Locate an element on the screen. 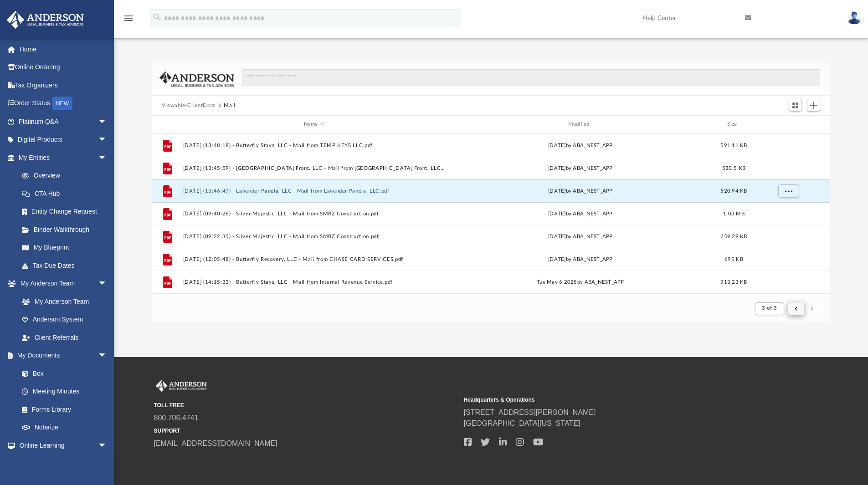 The width and height of the screenshot is (868, 485). a: My Documentsarrow_drop_down is located at coordinates (61, 356).